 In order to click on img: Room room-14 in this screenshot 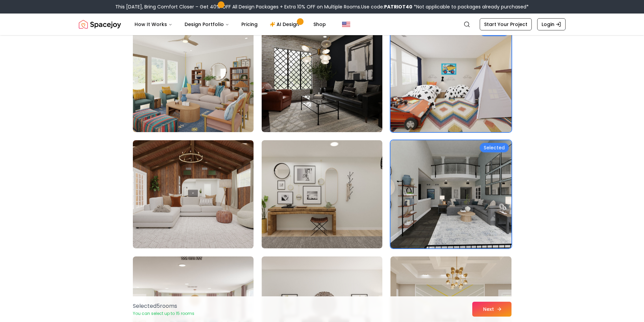, I will do `click(322, 194)`.